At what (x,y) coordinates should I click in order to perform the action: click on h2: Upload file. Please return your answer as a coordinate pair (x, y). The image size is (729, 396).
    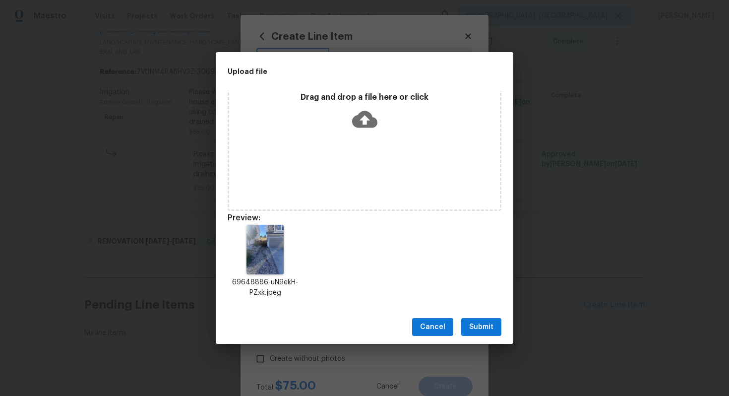
    Looking at the image, I should click on (342, 71).